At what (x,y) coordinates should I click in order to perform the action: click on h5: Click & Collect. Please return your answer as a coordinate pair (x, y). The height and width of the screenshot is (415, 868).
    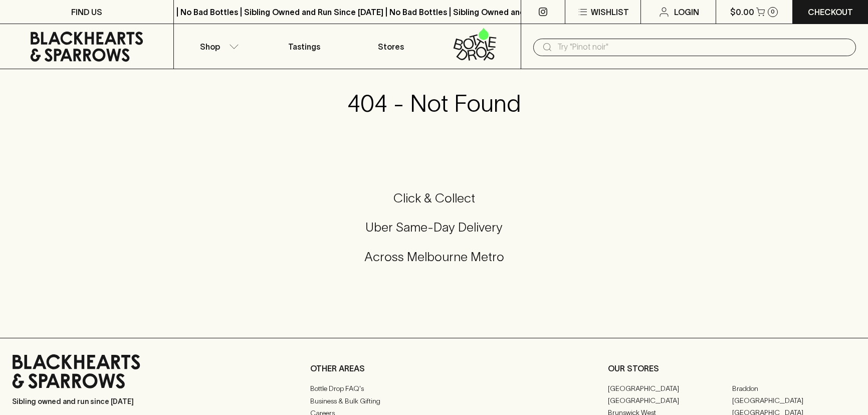
    Looking at the image, I should click on (434, 198).